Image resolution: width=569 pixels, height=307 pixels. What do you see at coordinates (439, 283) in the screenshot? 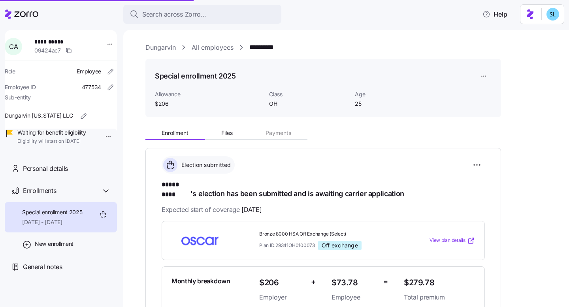
I see `span: $279.78` at bounding box center [439, 283].